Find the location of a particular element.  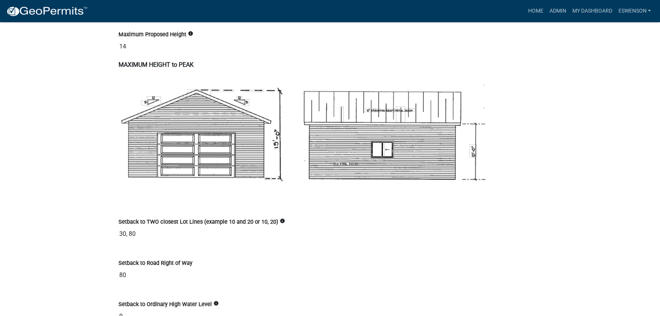

img: image_42e23c4b-ffdd-47ad-946e-070c62857ad5.png is located at coordinates (304, 130).